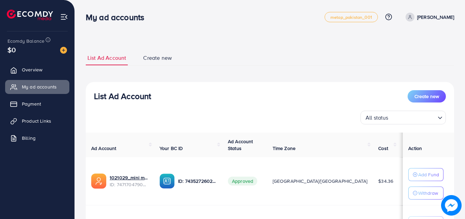  What do you see at coordinates (351, 17) in the screenshot?
I see `span: metap_pakistan_001` at bounding box center [351, 17].